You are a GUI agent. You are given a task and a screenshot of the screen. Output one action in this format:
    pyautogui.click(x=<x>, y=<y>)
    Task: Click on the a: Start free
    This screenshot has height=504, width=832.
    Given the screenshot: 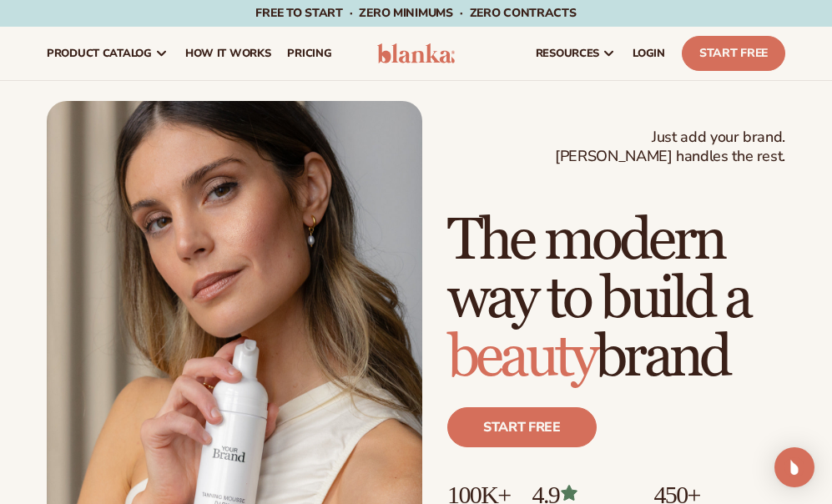 What is the action you would take?
    pyautogui.click(x=521, y=427)
    